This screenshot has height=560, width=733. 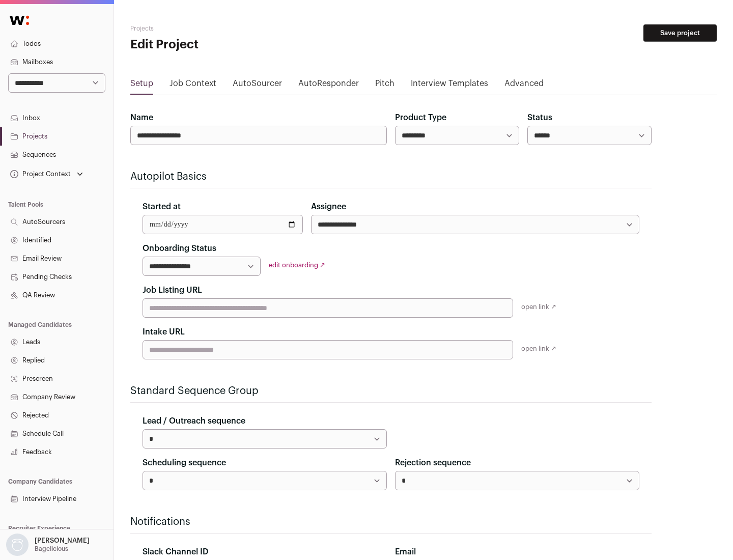 What do you see at coordinates (420, 118) in the screenshot?
I see `label: Product Type` at bounding box center [420, 118].